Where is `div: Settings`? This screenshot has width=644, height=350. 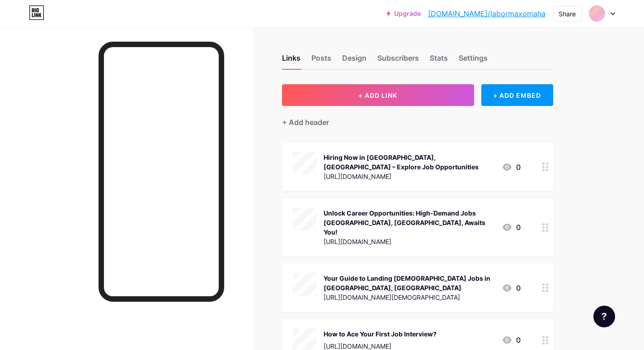
div: Settings is located at coordinates (474, 61).